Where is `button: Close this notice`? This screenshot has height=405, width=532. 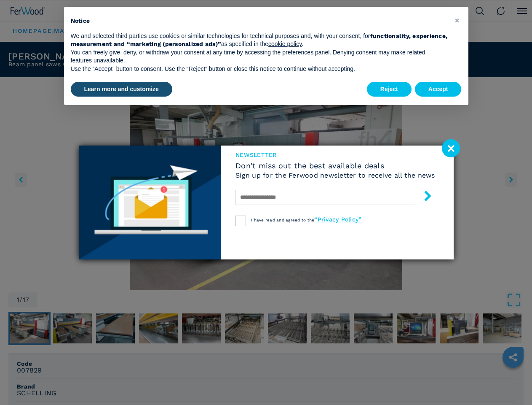
button: Close this notice is located at coordinates (458, 20).